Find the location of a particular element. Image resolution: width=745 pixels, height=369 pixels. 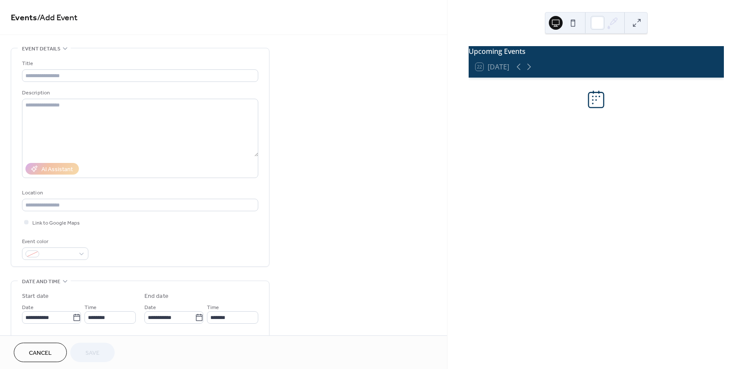

span: All day is located at coordinates (40, 339).